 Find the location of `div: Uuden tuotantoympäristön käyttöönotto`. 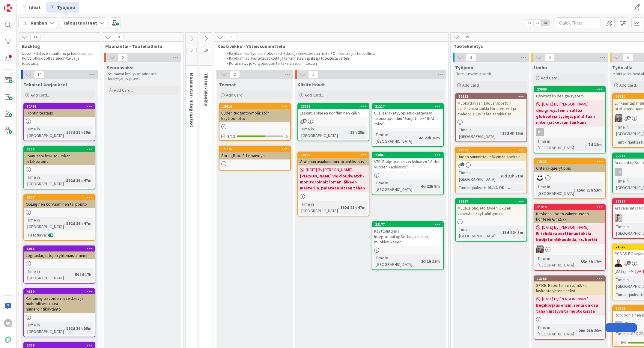

div: Uuden tuotantoympäristön käyttöönotto is located at coordinates (255, 116).